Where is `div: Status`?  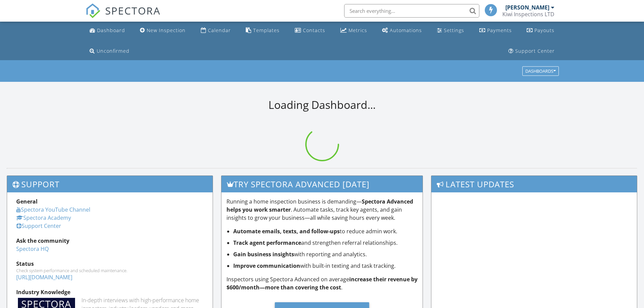
div: Status is located at coordinates (110, 264).